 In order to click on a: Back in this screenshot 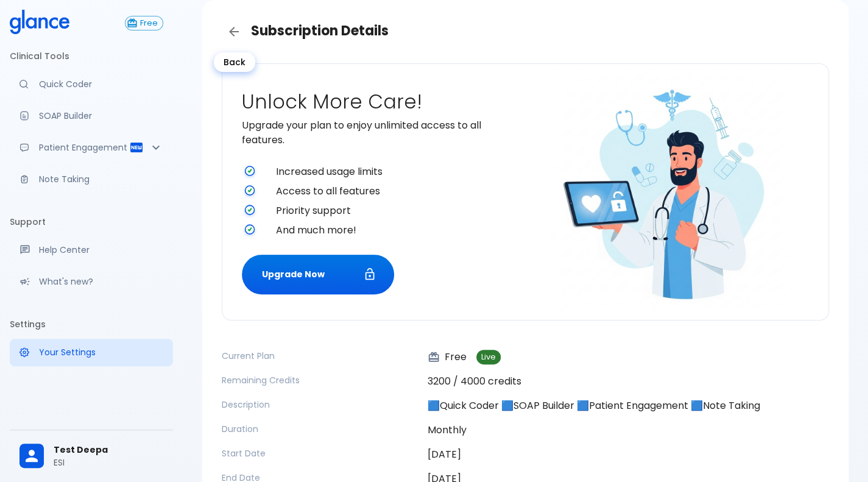, I will do `click(234, 32)`.